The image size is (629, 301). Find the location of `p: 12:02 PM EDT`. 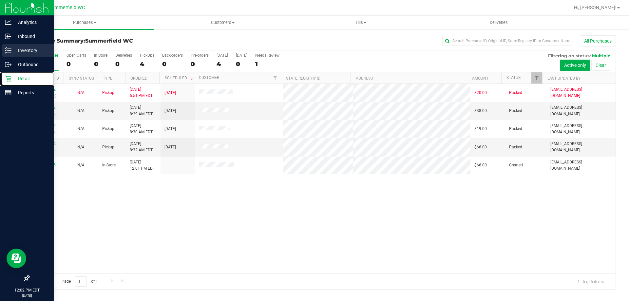

p: 12:02 PM EDT is located at coordinates (27, 290).